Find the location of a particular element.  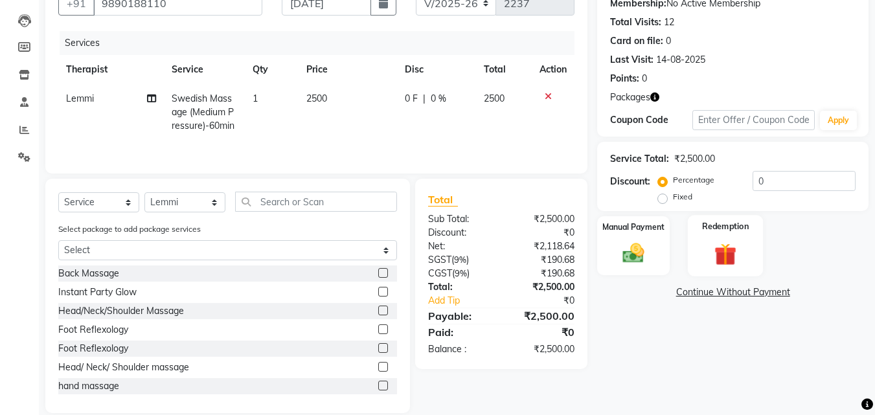

div: Coupon Code is located at coordinates (651, 120).